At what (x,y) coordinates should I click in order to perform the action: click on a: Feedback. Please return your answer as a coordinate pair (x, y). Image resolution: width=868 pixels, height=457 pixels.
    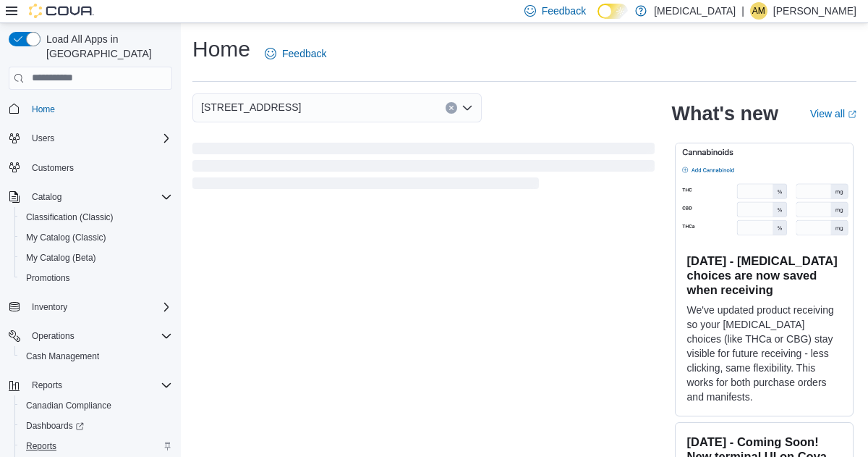
    Looking at the image, I should click on (295, 54).